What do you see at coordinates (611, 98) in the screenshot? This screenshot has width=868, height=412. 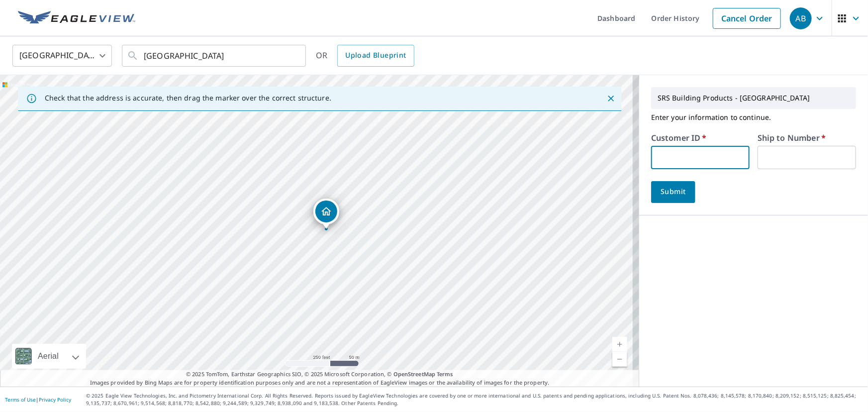 I see `button: Close` at bounding box center [611, 98].